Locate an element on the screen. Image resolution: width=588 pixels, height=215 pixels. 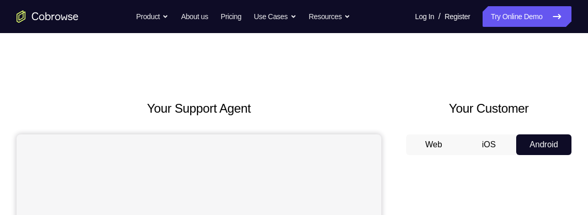
a: Try Online Demo is located at coordinates (527, 17).